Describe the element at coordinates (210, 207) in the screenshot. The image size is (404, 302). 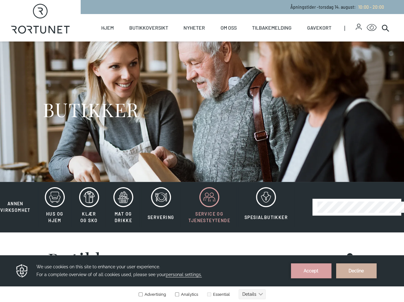
I see `button: Service og tjenesteytende` at that location.